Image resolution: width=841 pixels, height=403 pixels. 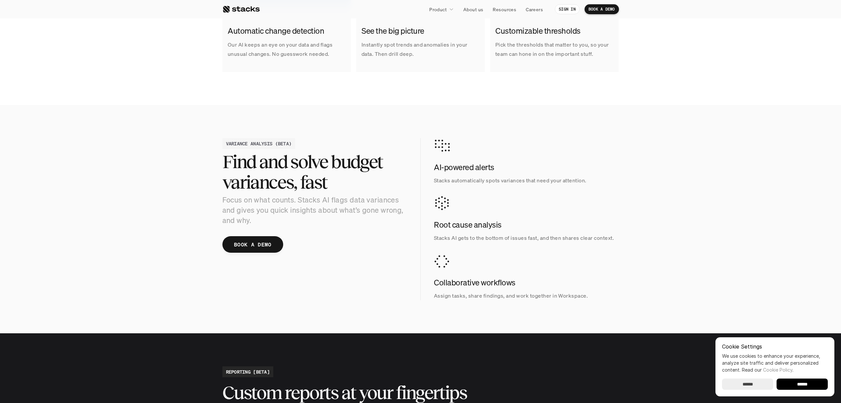 I want to click on a: Resources, so click(x=504, y=9).